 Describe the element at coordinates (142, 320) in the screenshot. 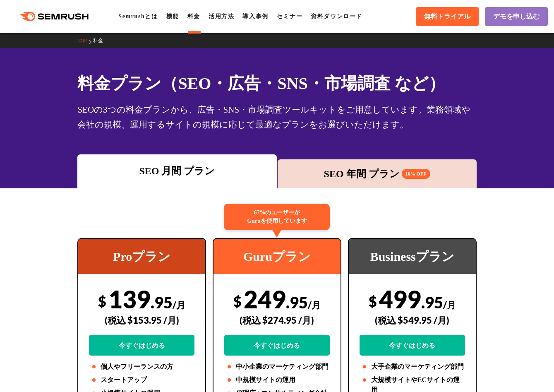

I see `div: (税込 $153.95 /月)` at that location.